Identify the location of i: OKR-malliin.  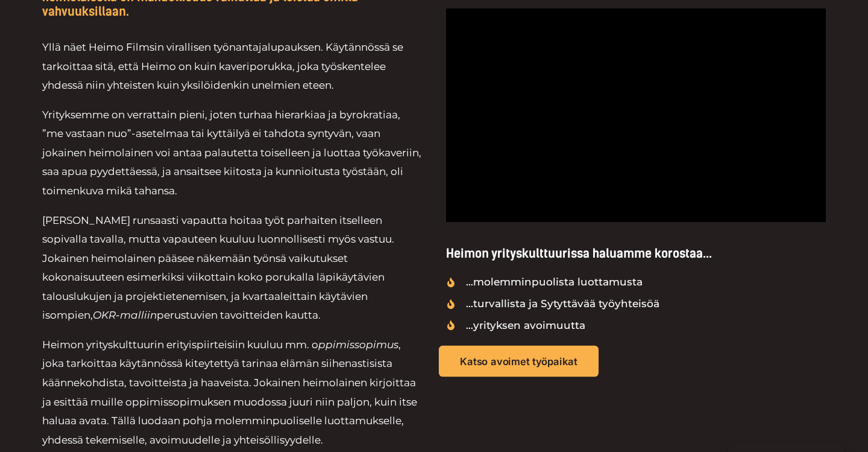
(124, 315).